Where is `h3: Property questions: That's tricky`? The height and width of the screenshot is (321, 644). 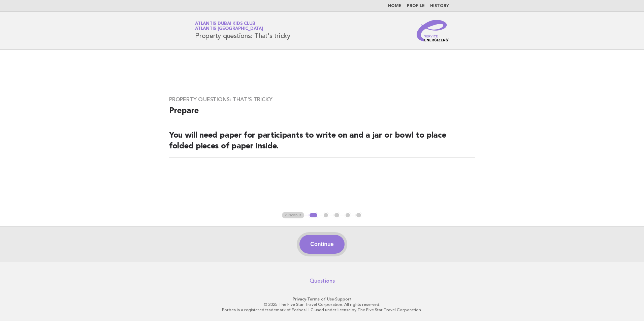 h3: Property questions: That's tricky is located at coordinates (322, 100).